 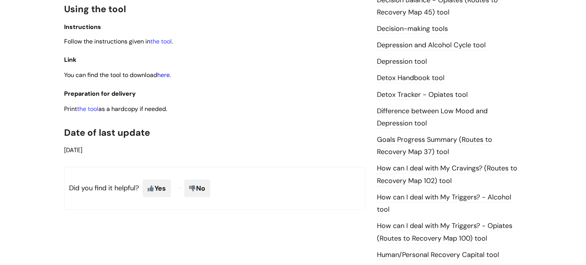 What do you see at coordinates (116, 109) in the screenshot?
I see `span: Print as a hardcopy if needed.` at bounding box center [116, 109].